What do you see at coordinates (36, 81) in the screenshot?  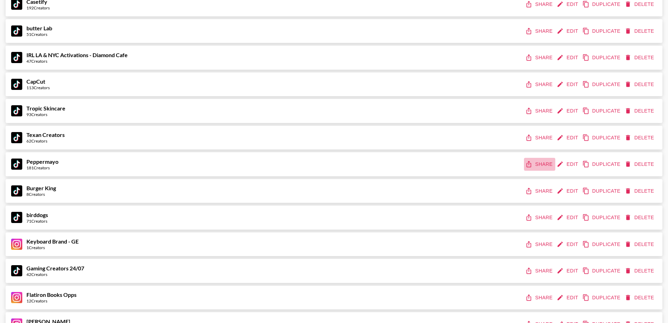 I see `strong: CapCut` at bounding box center [36, 81].